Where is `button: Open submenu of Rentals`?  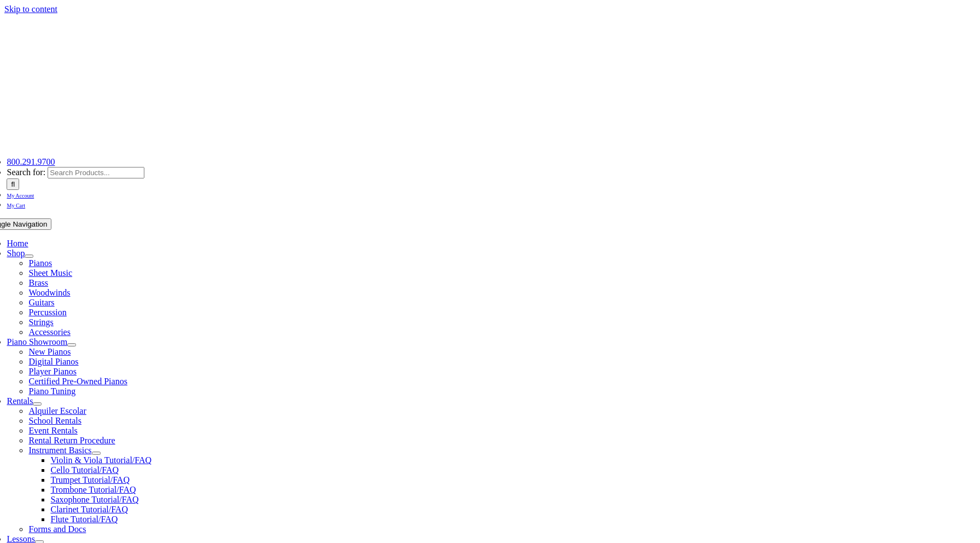 button: Open submenu of Rentals is located at coordinates (37, 404).